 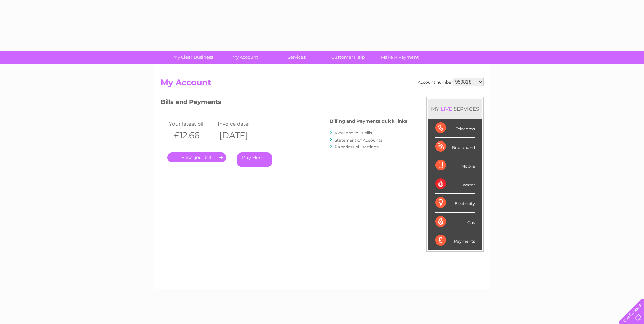 What do you see at coordinates (296, 57) in the screenshot?
I see `a: Services` at bounding box center [296, 57].